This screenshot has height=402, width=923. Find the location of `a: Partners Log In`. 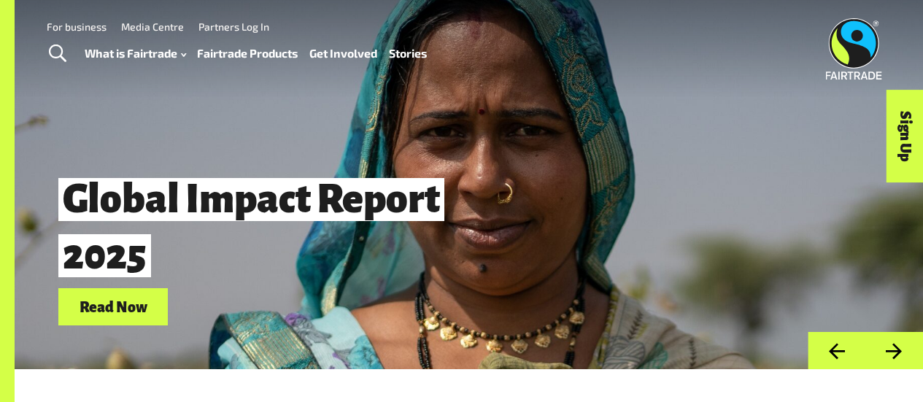

a: Partners Log In is located at coordinates (234, 26).